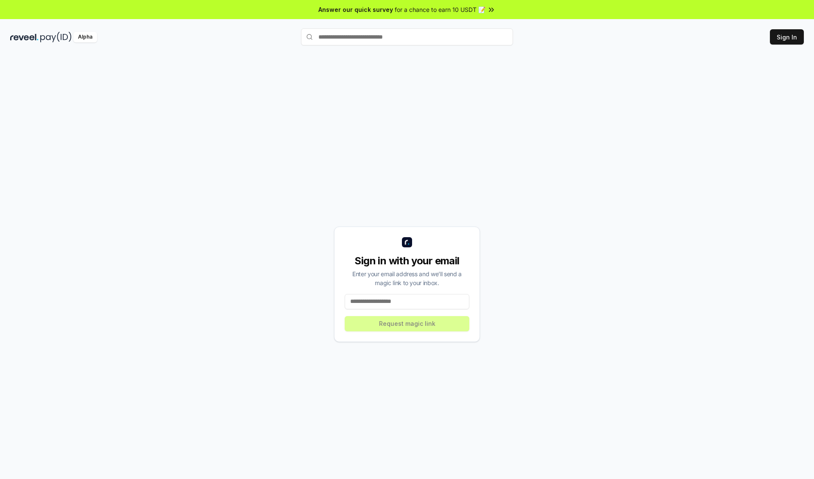 Image resolution: width=814 pixels, height=479 pixels. I want to click on button: Sign In, so click(787, 37).